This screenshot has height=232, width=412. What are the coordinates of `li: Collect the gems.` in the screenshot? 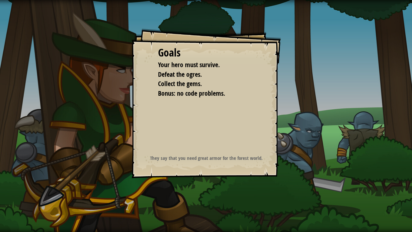 It's located at (201, 84).